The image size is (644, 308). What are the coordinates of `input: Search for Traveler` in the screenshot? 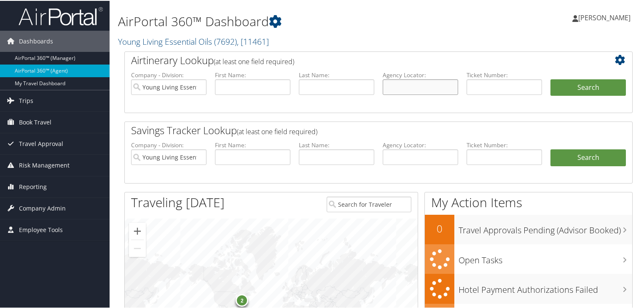 It's located at (369, 203).